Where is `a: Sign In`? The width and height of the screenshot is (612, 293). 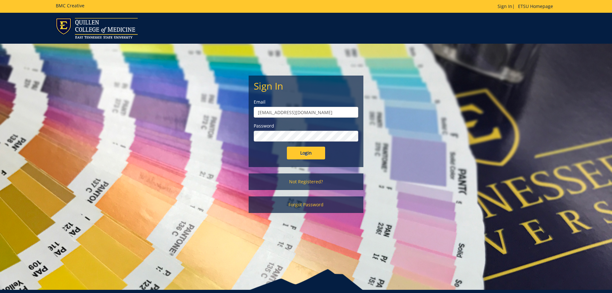
a: Sign In is located at coordinates (505, 6).